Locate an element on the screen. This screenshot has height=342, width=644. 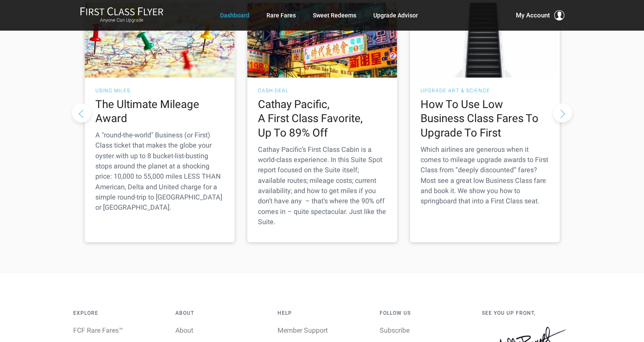
p: Which airlines are generous when it comes to mileage upgrade awards to First Class from “deeply d... is located at coordinates (485, 175).